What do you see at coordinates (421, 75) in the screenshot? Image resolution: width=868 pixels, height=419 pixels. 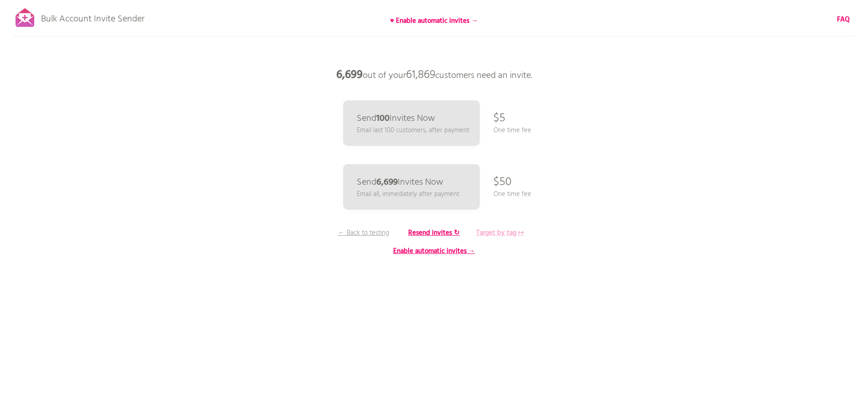 I see `span: 61,869` at bounding box center [421, 75].